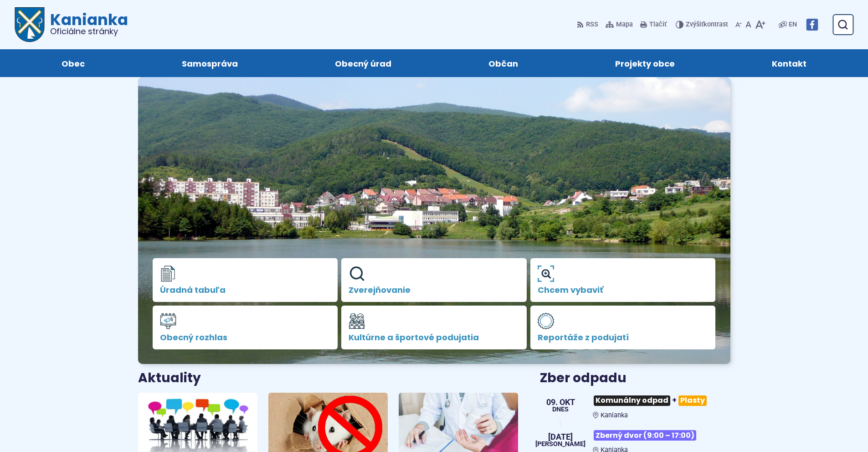  What do you see at coordinates (634, 406) in the screenshot?
I see `a: Komunálny odpad+Plasty Kanianka 09. okt Dnes` at bounding box center [634, 406].